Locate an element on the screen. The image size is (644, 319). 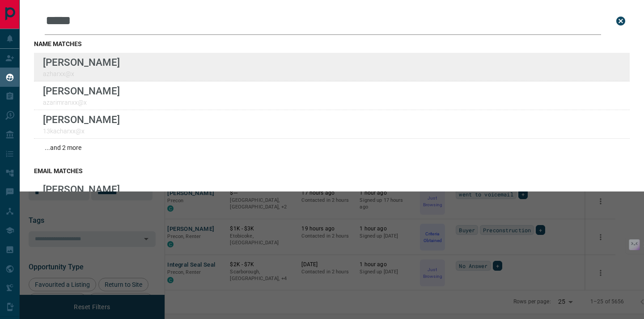
button: close search bar is located at coordinates (621, 21).